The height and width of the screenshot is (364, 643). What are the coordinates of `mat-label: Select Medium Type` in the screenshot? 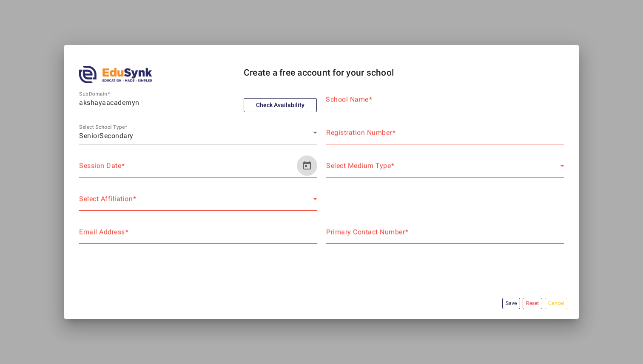 It's located at (359, 165).